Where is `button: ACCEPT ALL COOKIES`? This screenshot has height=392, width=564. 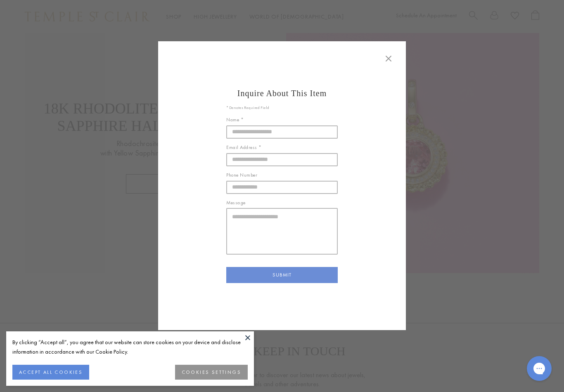 button: ACCEPT ALL COOKIES is located at coordinates (51, 373).